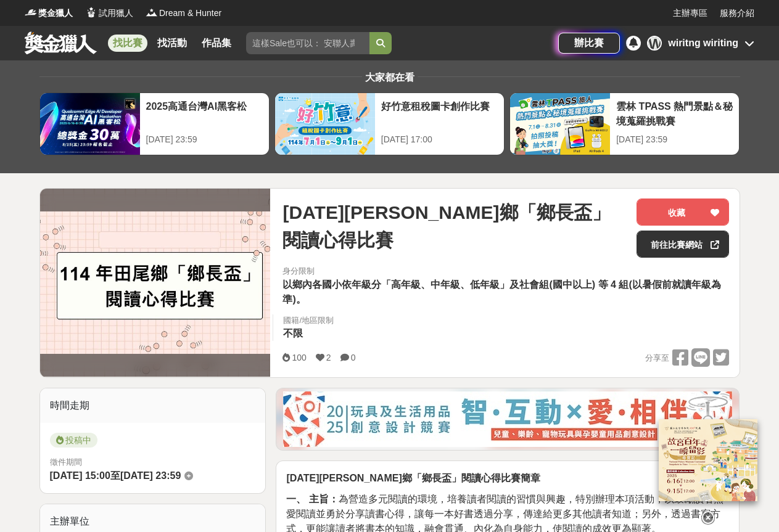  Describe the element at coordinates (308, 43) in the screenshot. I see `input: 這樣Sale也可以： 安聯人壽創意銷售法募集` at that location.